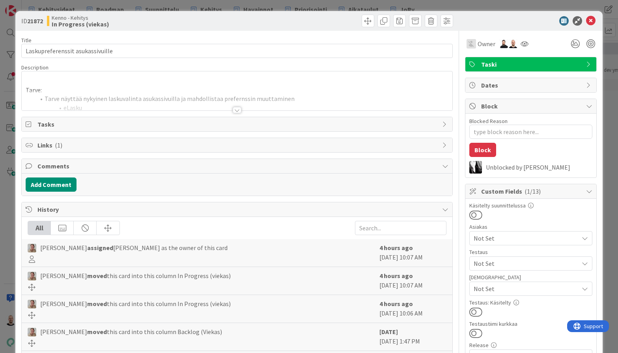 The image size is (618, 353). Describe the element at coordinates (58, 145) in the screenshot. I see `span: ( 1 )` at that location.